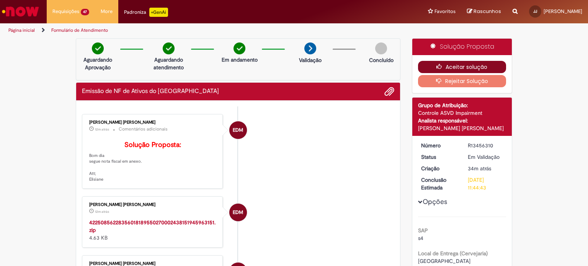 This screenshot has width=588, height=266. I want to click on b: Local de Entrega (Cervejaria), so click(453, 253).